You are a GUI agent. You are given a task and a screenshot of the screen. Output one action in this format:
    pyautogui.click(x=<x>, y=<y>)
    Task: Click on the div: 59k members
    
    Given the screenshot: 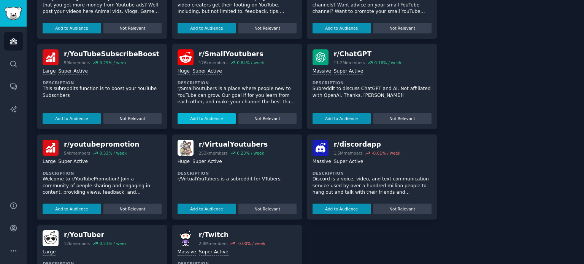 What is the action you would take?
    pyautogui.click(x=77, y=63)
    